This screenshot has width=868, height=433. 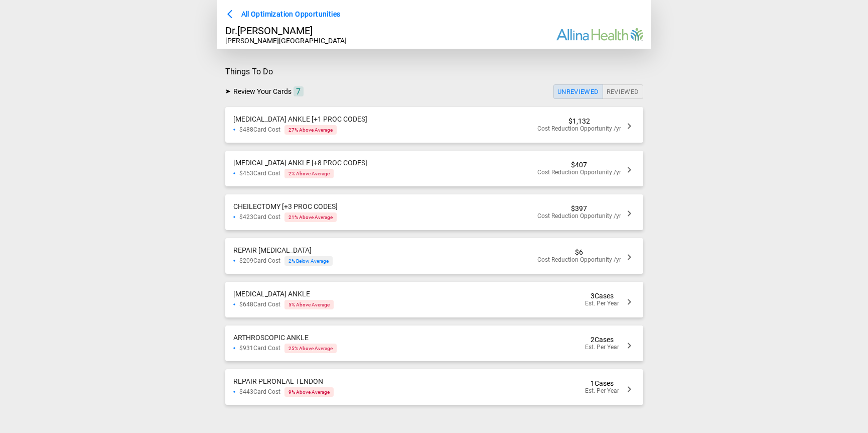 What do you see at coordinates (311, 348) in the screenshot?
I see `span: 25 % Above Average` at bounding box center [311, 348].